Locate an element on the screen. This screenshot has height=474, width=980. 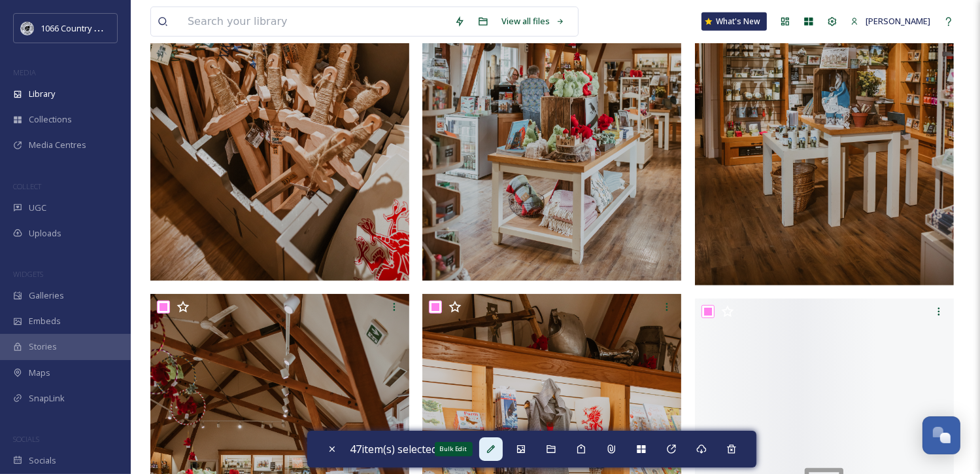
a: What's New is located at coordinates (734, 21).